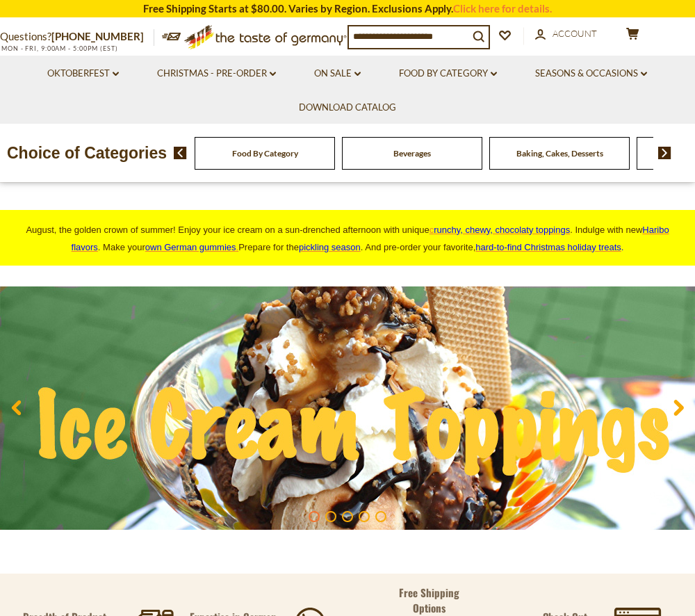 Image resolution: width=695 pixels, height=616 pixels. What do you see at coordinates (429, 600) in the screenshot?
I see `p: Free Shipping Options` at bounding box center [429, 600].